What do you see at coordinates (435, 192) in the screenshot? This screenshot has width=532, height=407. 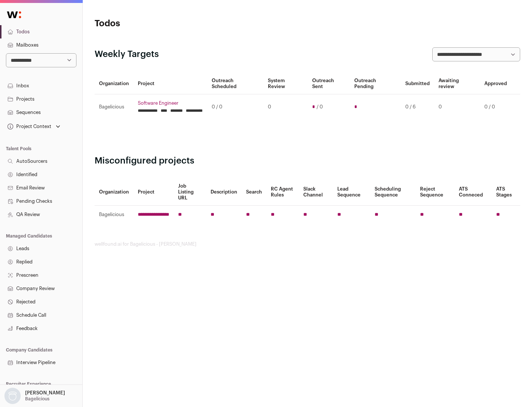 I see `th: Reject Sequence` at bounding box center [435, 192].